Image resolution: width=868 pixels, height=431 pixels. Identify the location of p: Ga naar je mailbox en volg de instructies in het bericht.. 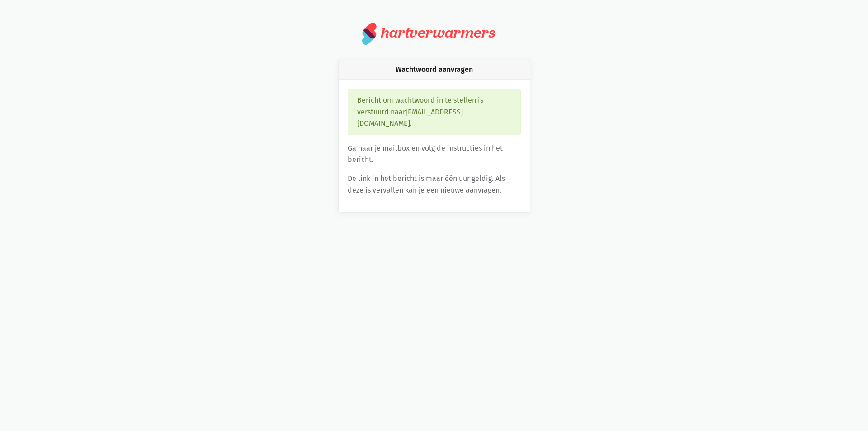
(434, 154).